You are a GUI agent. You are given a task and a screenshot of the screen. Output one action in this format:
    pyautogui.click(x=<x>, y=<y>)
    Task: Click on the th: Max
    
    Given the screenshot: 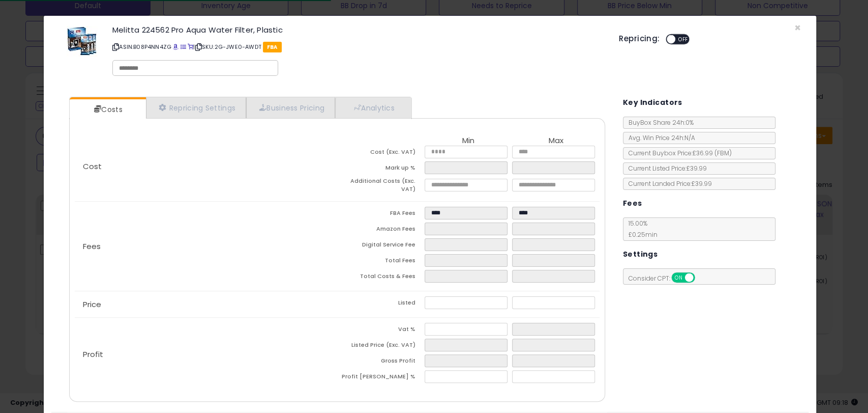 What is the action you would take?
    pyautogui.click(x=556, y=141)
    